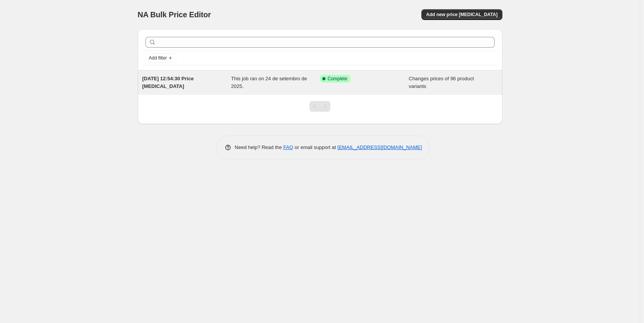 The width and height of the screenshot is (644, 323). Describe the element at coordinates (161, 58) in the screenshot. I see `button: Add filter` at that location.